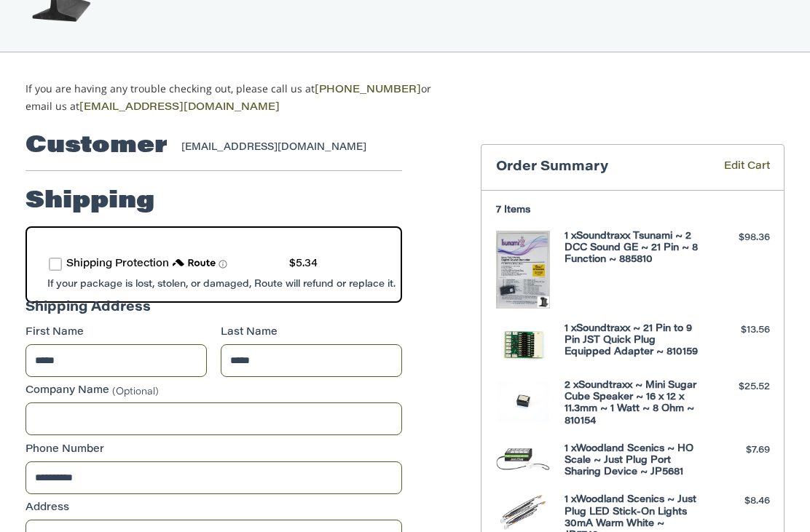 This screenshot has width=810, height=532. Describe the element at coordinates (633, 211) in the screenshot. I see `h3: 7 Items` at that location.